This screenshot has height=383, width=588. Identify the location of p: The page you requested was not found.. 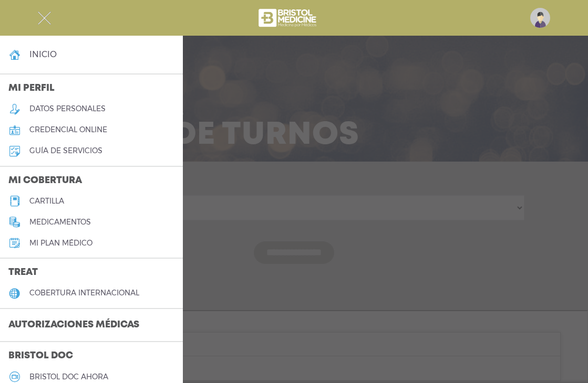
(293, 58).